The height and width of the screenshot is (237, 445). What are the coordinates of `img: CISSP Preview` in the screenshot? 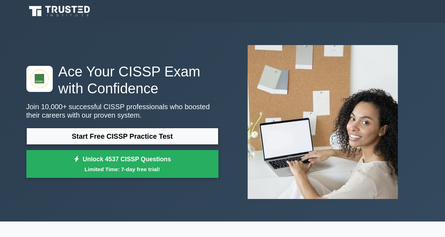 It's located at (323, 122).